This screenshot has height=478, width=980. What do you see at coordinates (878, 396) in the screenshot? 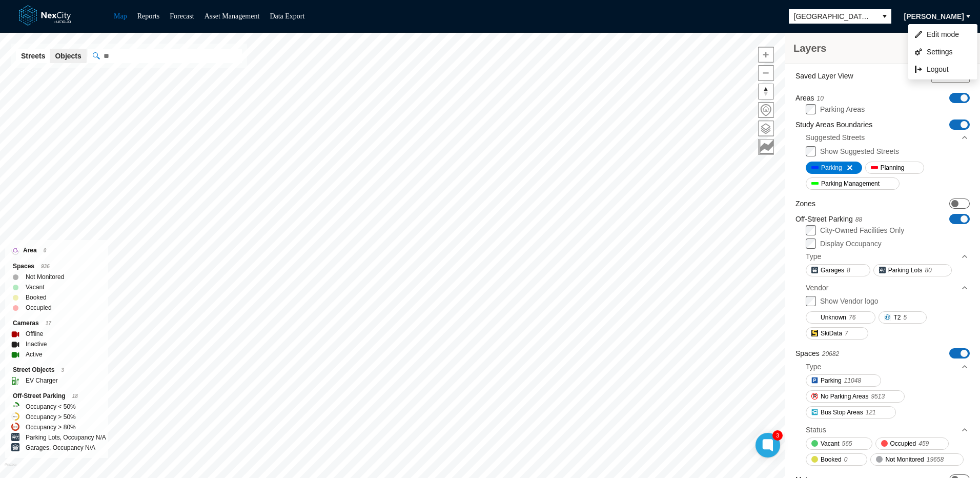
I see `span: 9513` at bounding box center [878, 396].